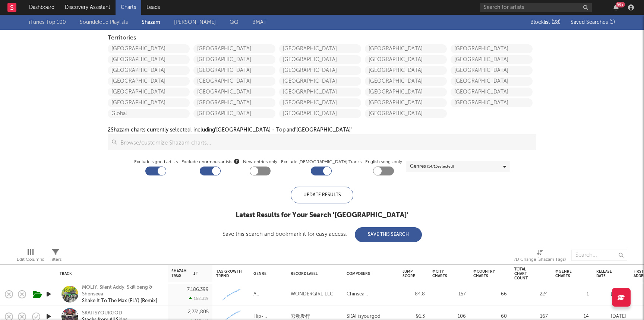 This screenshot has width=644, height=320. What do you see at coordinates (198, 290) in the screenshot?
I see `div: 7,186,399` at bounding box center [198, 290].